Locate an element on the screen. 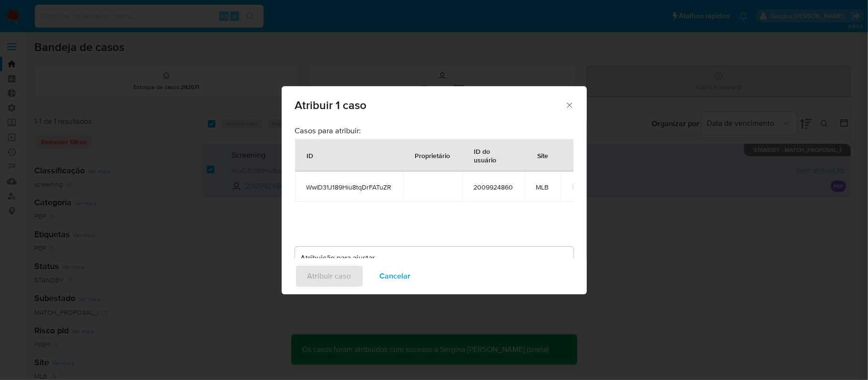 The image size is (868, 380). h3: Casos para atribuir: is located at coordinates (434, 131).